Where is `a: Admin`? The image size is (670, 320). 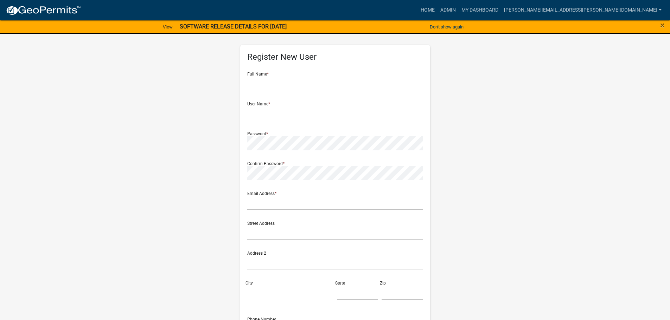 a: Admin is located at coordinates (448, 10).